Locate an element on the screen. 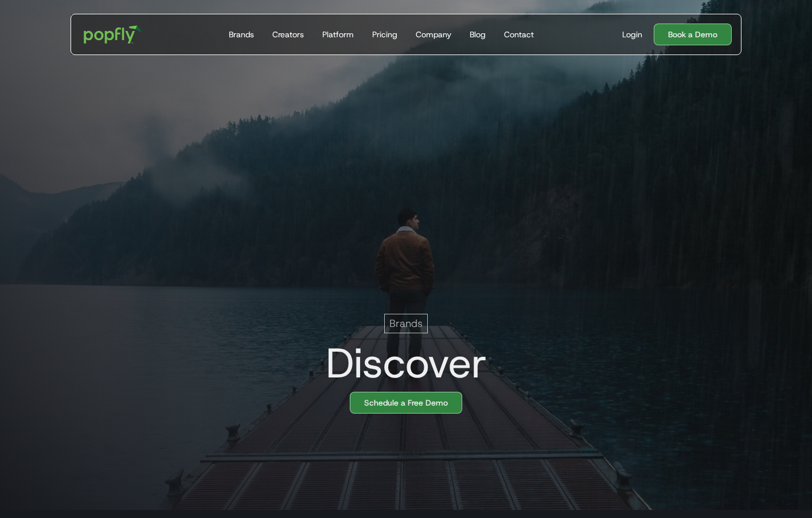 The image size is (812, 518). a: Platform is located at coordinates (337, 35).